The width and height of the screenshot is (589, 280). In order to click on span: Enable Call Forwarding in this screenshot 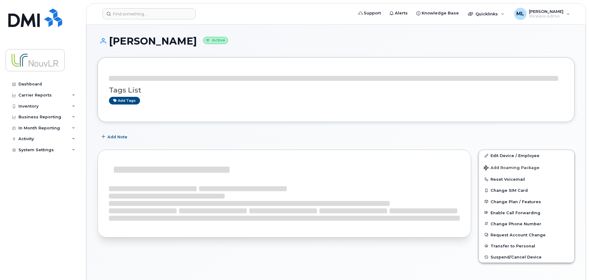, I will do `click(515, 212)`.